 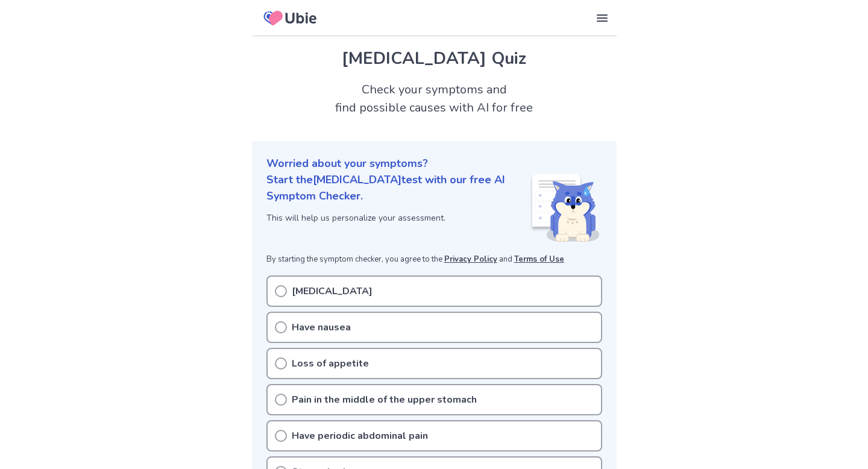 I want to click on p: Pain in the middle of the upper stomach, so click(x=384, y=400).